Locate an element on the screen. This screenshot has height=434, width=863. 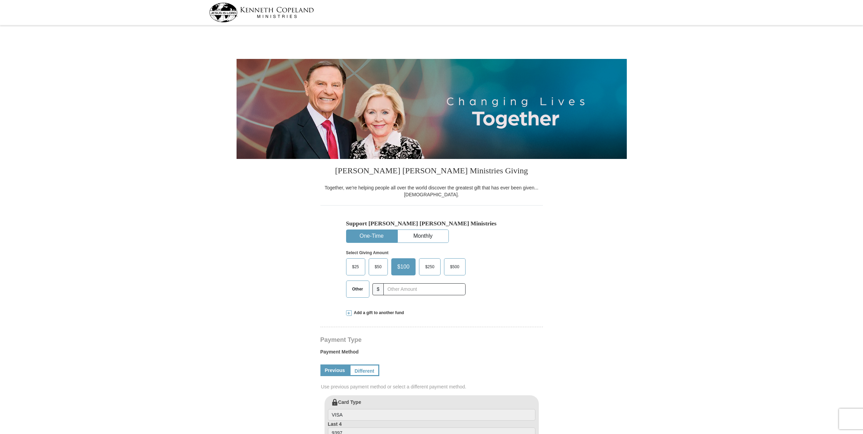
h4: Payment Type is located at coordinates (432, 340).